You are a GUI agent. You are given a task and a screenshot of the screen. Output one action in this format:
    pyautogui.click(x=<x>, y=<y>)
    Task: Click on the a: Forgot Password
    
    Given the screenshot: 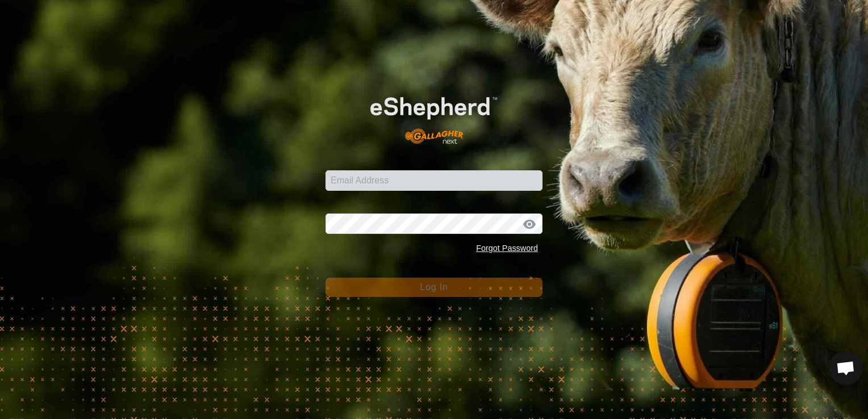 What is the action you would take?
    pyautogui.click(x=507, y=248)
    